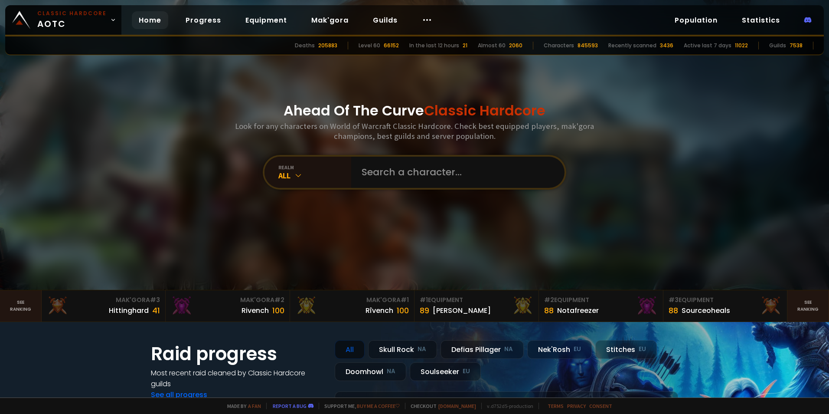 Image resolution: width=829 pixels, height=414 pixels. What do you see at coordinates (385, 20) in the screenshot?
I see `a: Guilds` at bounding box center [385, 20].